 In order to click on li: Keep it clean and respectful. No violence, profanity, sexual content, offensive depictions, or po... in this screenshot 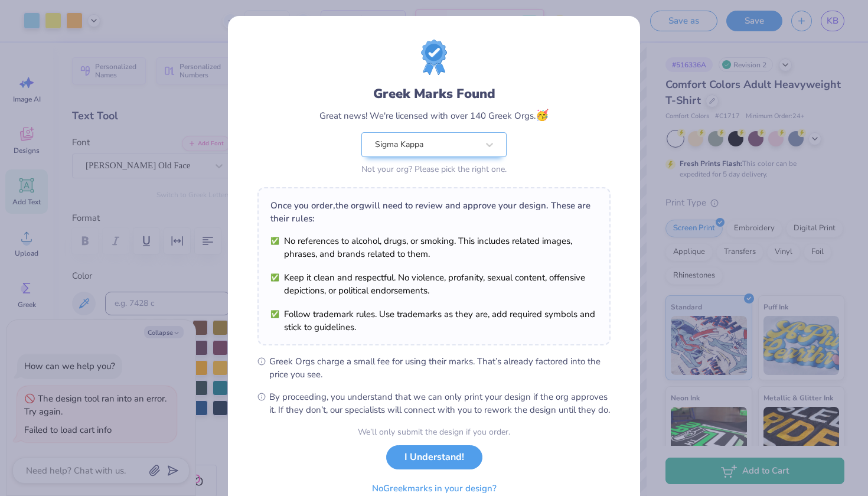, I will do `click(434, 284)`.